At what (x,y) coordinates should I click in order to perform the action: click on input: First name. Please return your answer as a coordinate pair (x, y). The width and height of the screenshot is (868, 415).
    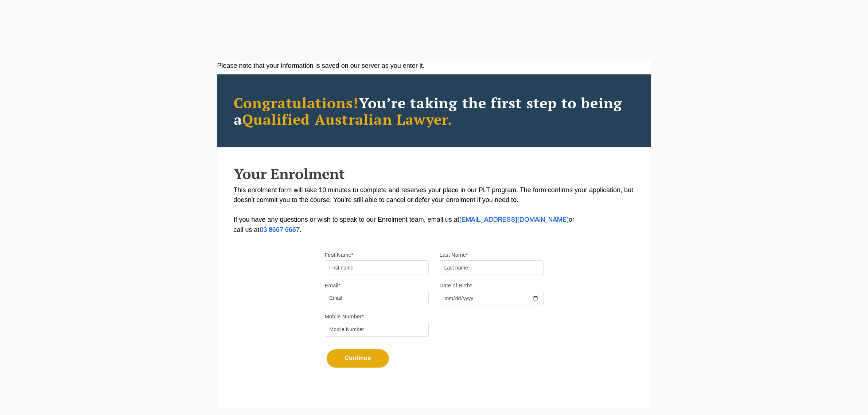
    Looking at the image, I should click on (377, 268).